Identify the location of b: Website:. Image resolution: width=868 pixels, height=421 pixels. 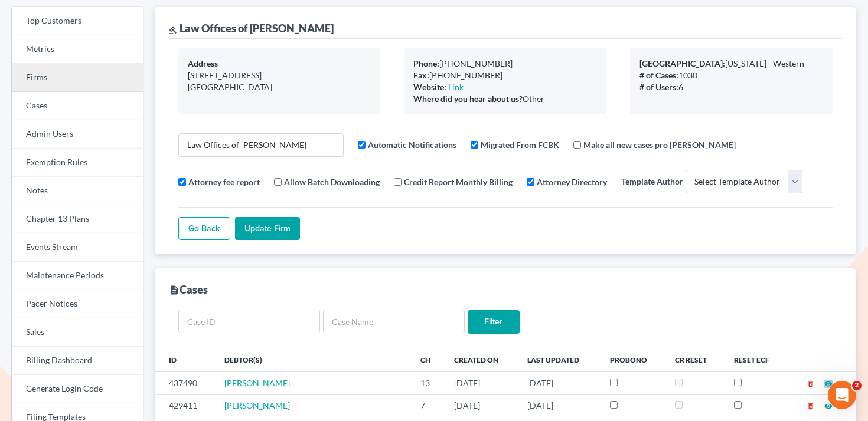
(430, 87).